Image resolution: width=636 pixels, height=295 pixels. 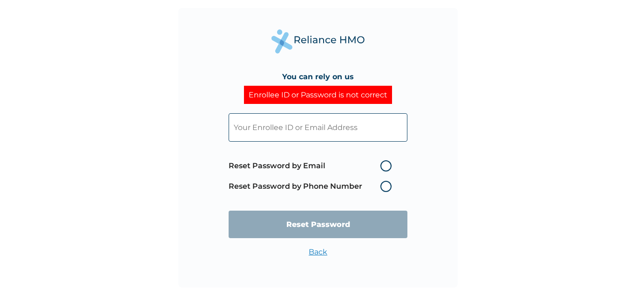 I want to click on a: Back, so click(x=318, y=251).